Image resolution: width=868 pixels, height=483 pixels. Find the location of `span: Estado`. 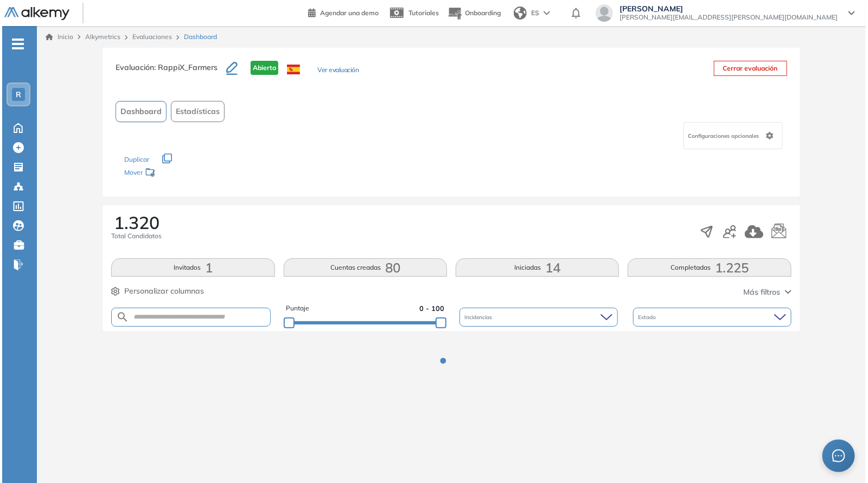

span: Estado is located at coordinates (646, 317).